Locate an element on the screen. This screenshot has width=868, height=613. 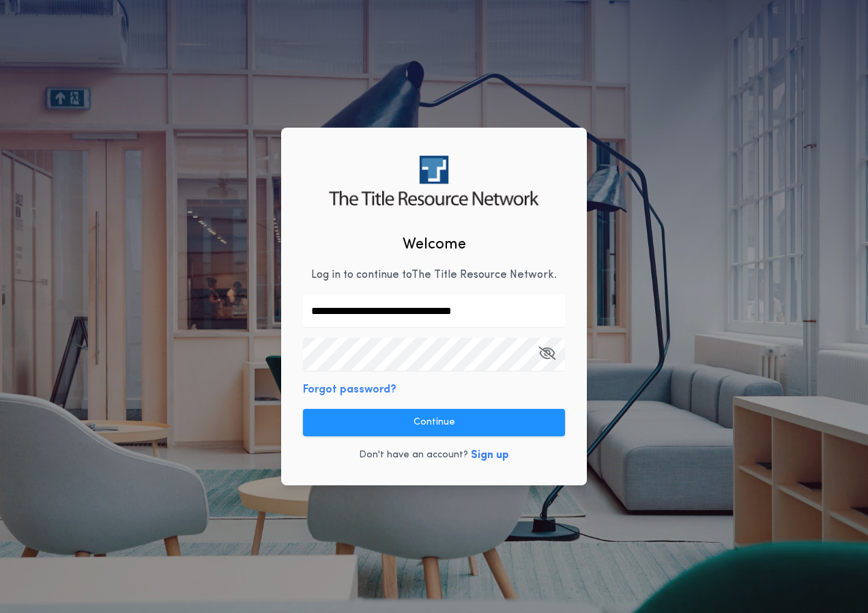
img: logo is located at coordinates (433, 180).